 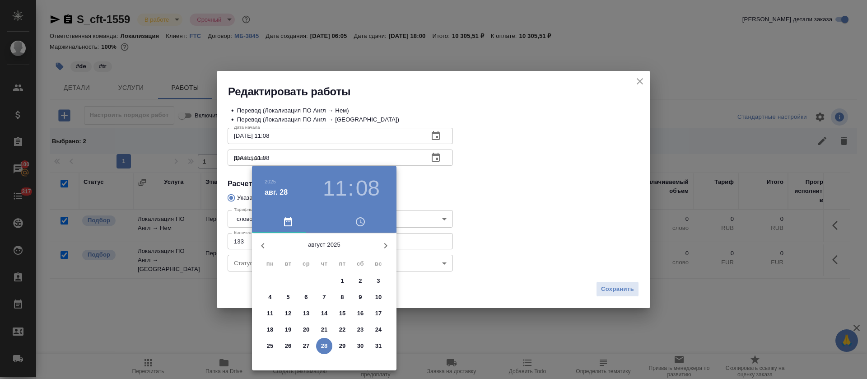 I want to click on h3: 11, so click(x=335, y=188).